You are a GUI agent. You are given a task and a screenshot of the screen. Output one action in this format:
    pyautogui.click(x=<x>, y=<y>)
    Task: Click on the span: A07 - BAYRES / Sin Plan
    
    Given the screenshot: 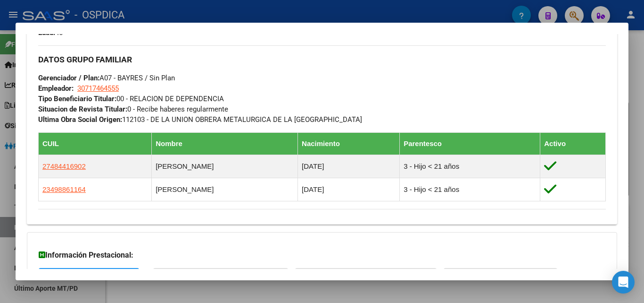 What is the action you would take?
    pyautogui.click(x=106, y=78)
    